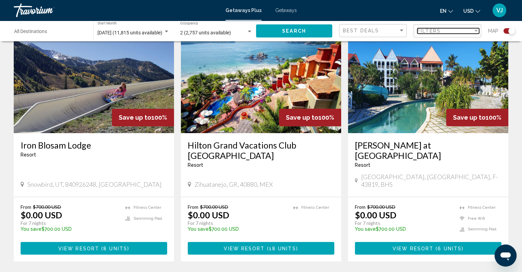 The image size is (522, 272). Describe the element at coordinates (500, 10) in the screenshot. I see `button: User Menu` at that location.